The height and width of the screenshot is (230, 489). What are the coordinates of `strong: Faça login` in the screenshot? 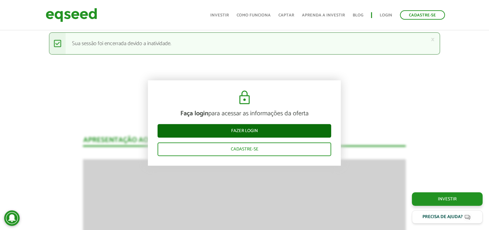 It's located at (194, 113).